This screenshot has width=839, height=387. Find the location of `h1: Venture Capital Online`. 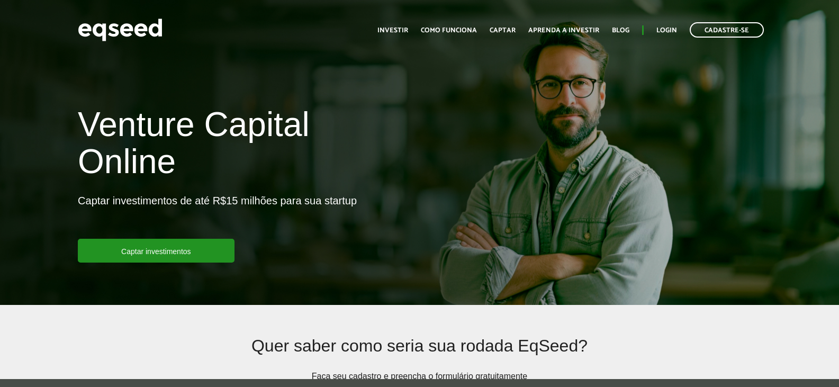

h1: Venture Capital Online is located at coordinates (244, 145).